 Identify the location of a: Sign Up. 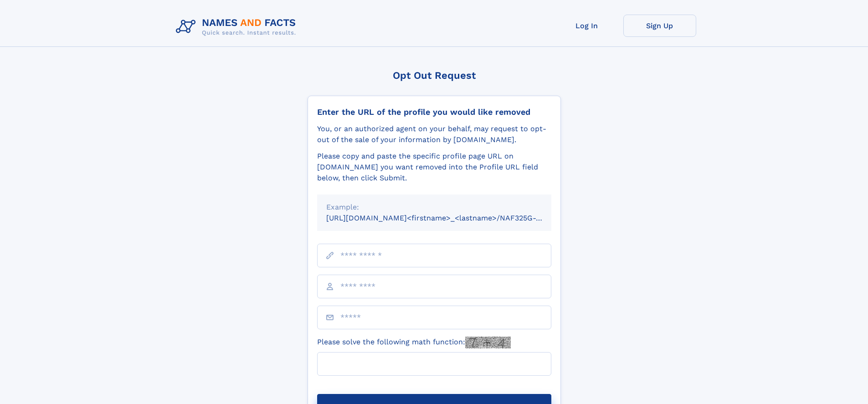
(660, 26).